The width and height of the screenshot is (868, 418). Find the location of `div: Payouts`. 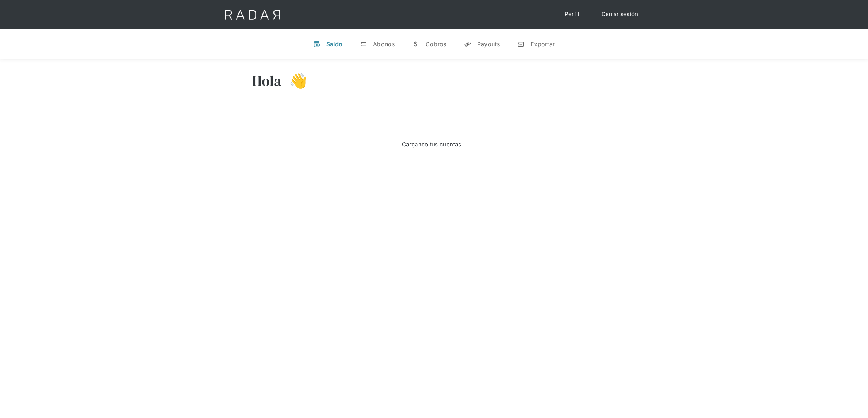

div: Payouts is located at coordinates (488, 44).